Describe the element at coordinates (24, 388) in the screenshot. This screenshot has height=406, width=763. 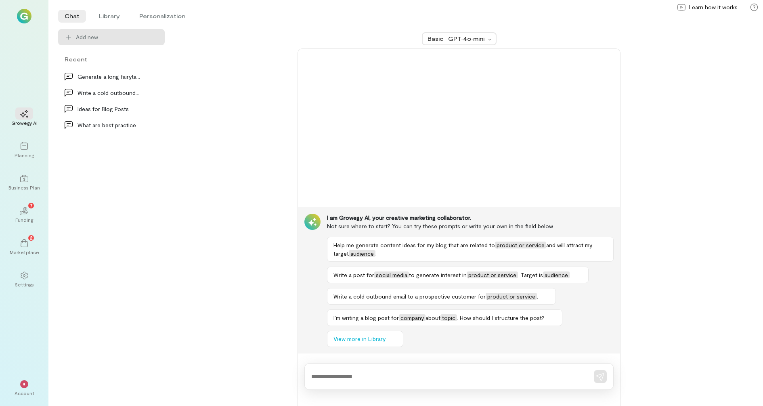
I see `div: *Account` at that location.